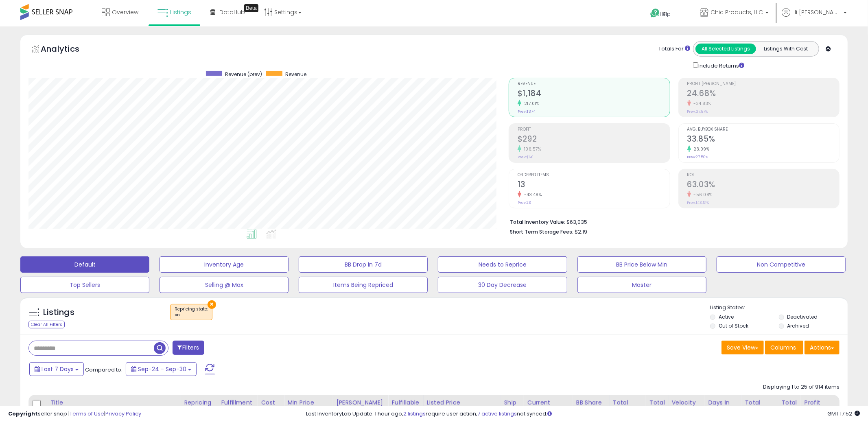 The height and width of the screenshot is (422, 868). What do you see at coordinates (628, 407) in the screenshot?
I see `div: Total Rev.` at bounding box center [628, 407].